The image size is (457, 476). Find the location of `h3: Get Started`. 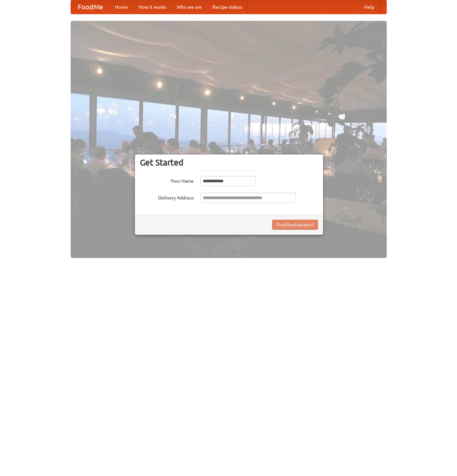

h3: Get Started is located at coordinates (229, 162).